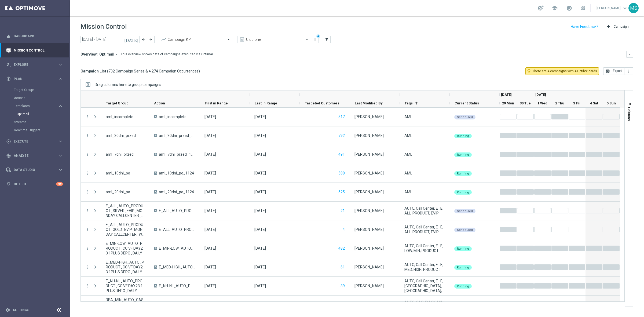 This screenshot has width=644, height=317. What do you see at coordinates (630, 55) in the screenshot?
I see `button: keyboard_arrow_down` at bounding box center [630, 55].